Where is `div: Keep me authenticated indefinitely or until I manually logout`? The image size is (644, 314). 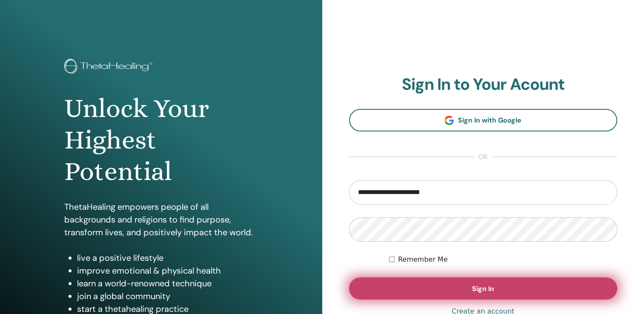
div: Keep me authenticated indefinitely or until I manually logout is located at coordinates (504, 260).